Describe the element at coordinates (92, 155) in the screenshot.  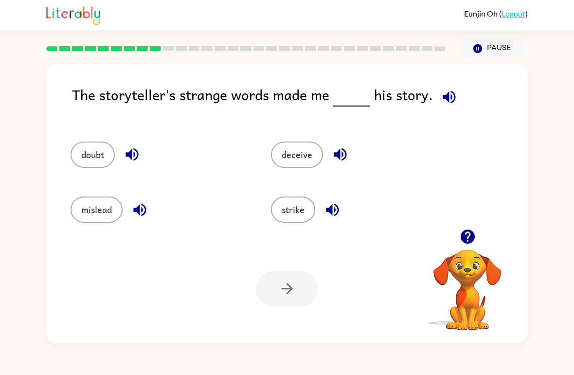
I see `button: doubt` at that location.